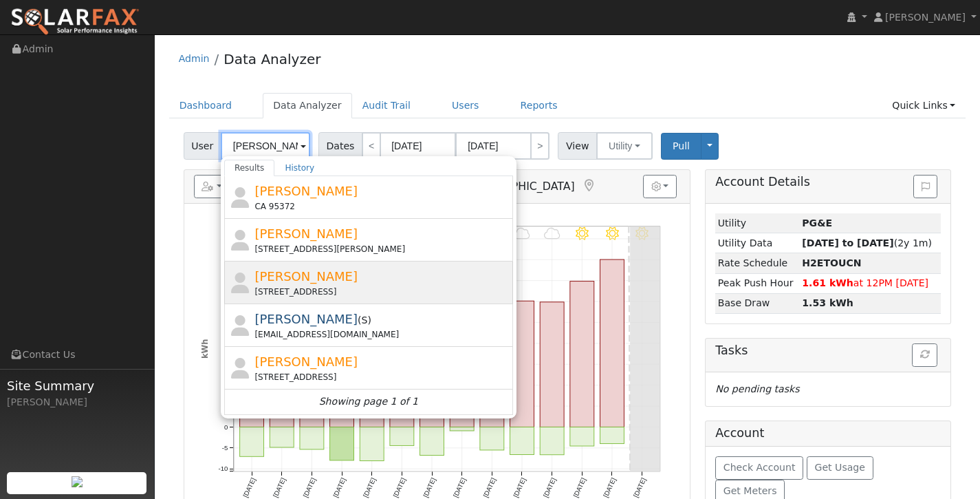 This screenshot has height=499, width=980. I want to click on td: Base Draw, so click(758, 303).